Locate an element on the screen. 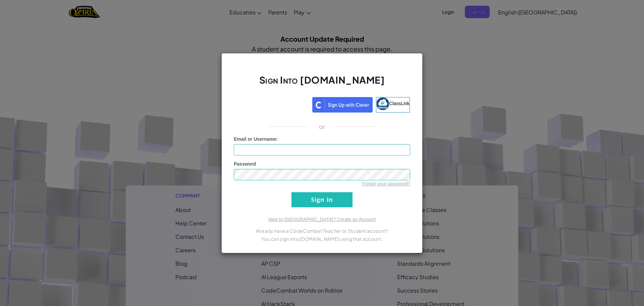 Image resolution: width=644 pixels, height=306 pixels. input: Sign In is located at coordinates (322, 200).